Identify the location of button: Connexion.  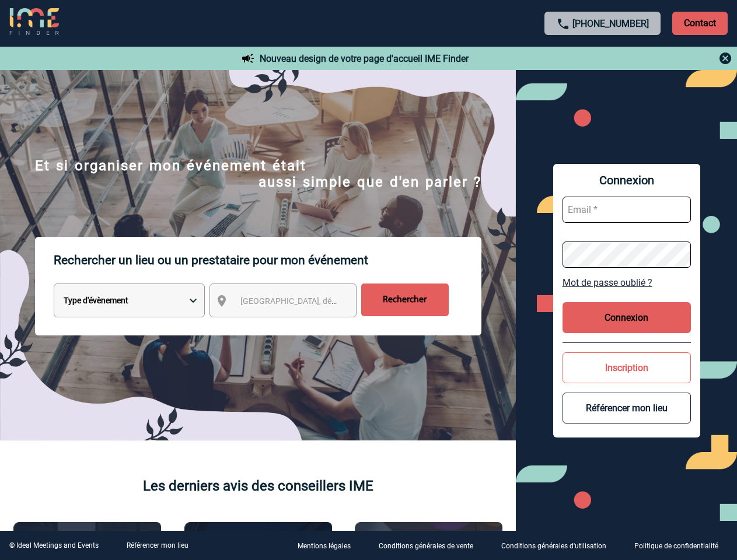
(627, 317).